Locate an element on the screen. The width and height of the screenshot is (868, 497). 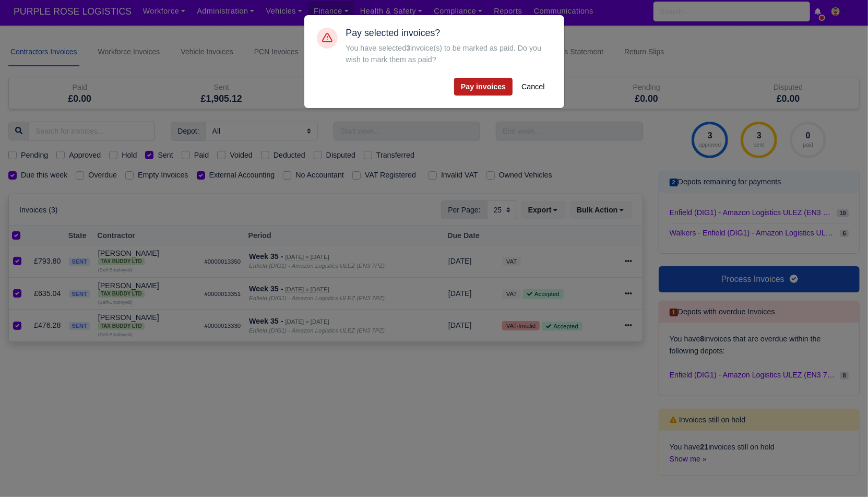
div: You have selected invoice(s) to be marked as paid. Do you wish to mark them as paid? is located at coordinates (449, 54).